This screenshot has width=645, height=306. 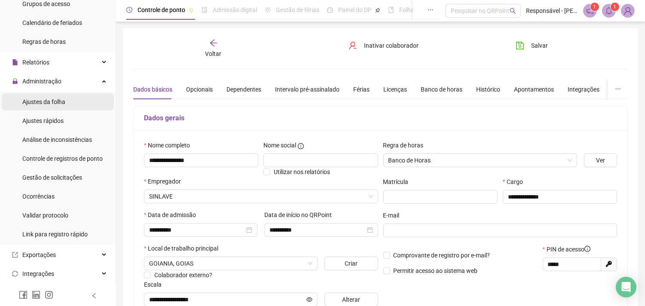 I want to click on div: Histórico, so click(x=488, y=89).